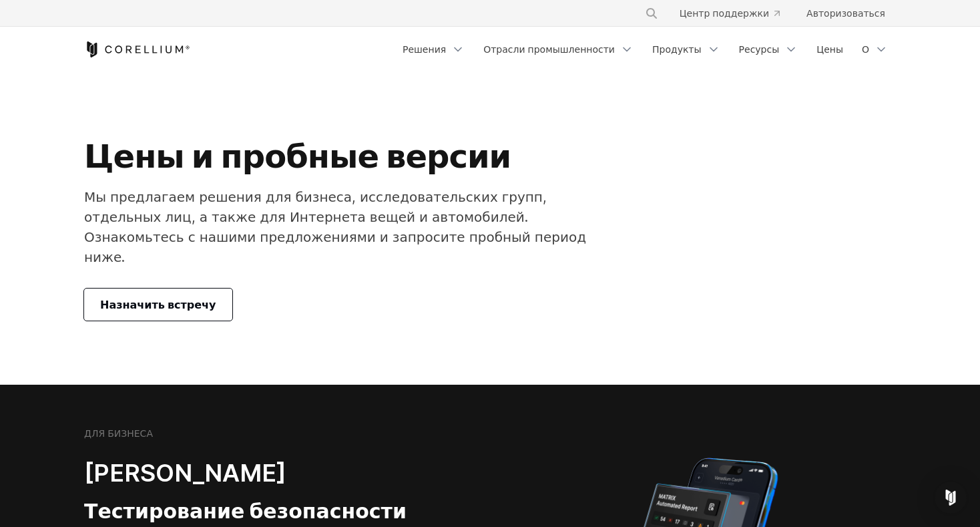 This screenshot has height=527, width=980. I want to click on font: Цены и пробные версии, so click(297, 156).